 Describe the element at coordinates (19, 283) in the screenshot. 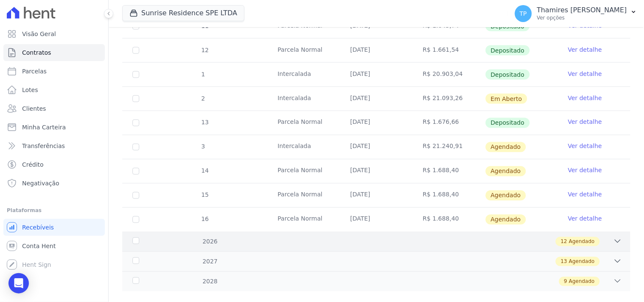

I see `div: Open Intercom Messenger` at that location.